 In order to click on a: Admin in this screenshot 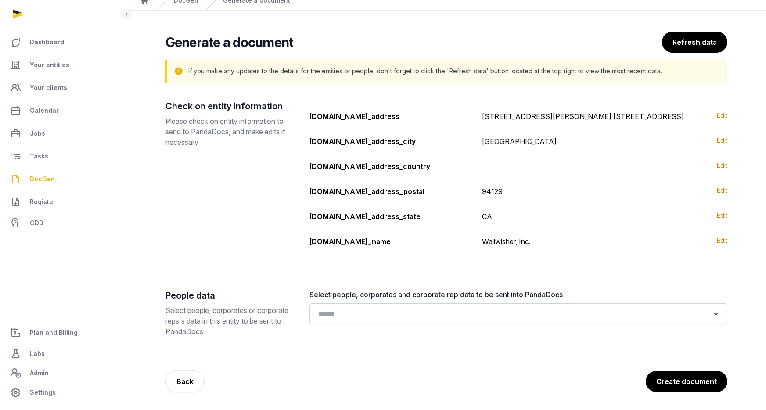, I will do `click(63, 373)`.